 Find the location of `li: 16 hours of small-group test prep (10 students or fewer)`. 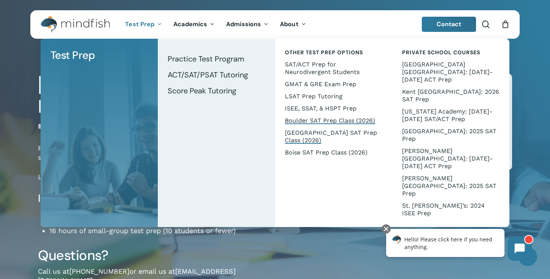

li: 16 hours of small-group test prep (10 students or fewer) is located at coordinates (162, 230).